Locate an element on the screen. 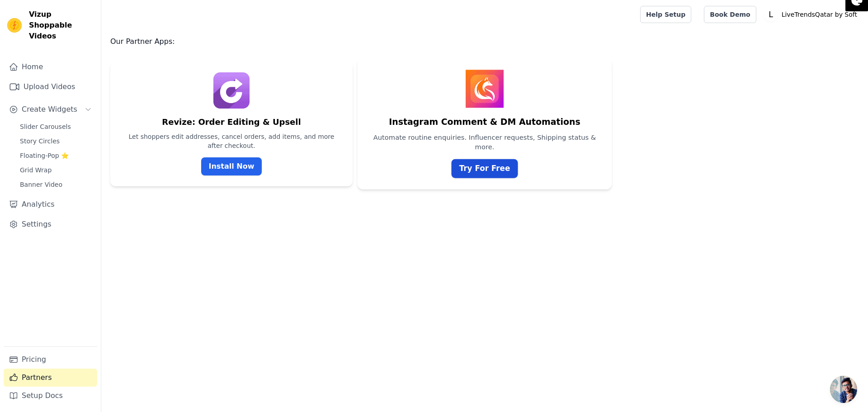  span: Floating-Pop ⭐ is located at coordinates (45, 155).